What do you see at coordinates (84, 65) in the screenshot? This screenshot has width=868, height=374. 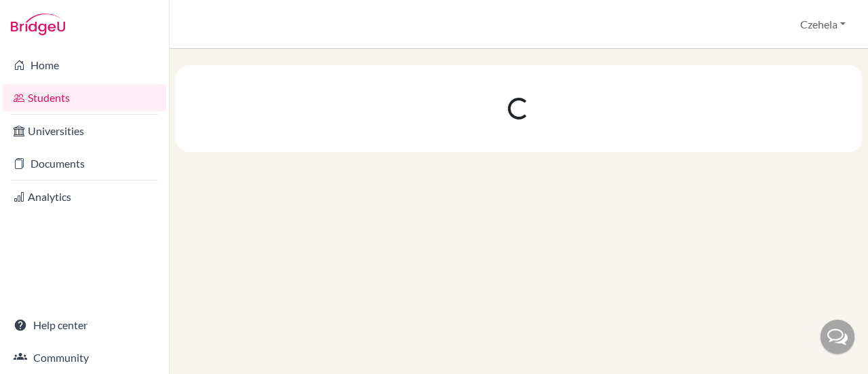 I see `a: Home` at bounding box center [84, 65].